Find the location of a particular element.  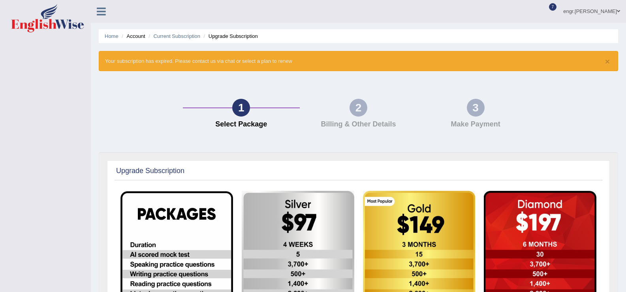

span: 7 is located at coordinates (553, 7).